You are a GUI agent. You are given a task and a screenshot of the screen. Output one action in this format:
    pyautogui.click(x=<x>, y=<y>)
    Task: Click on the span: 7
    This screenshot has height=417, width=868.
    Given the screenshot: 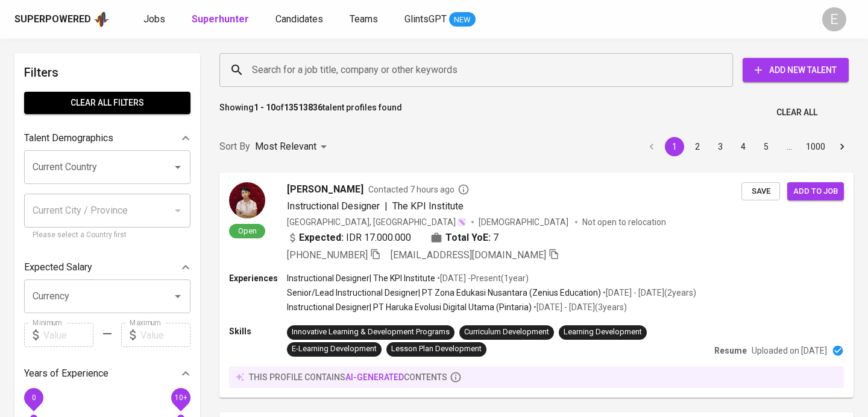 What is the action you would take?
    pyautogui.click(x=496, y=237)
    